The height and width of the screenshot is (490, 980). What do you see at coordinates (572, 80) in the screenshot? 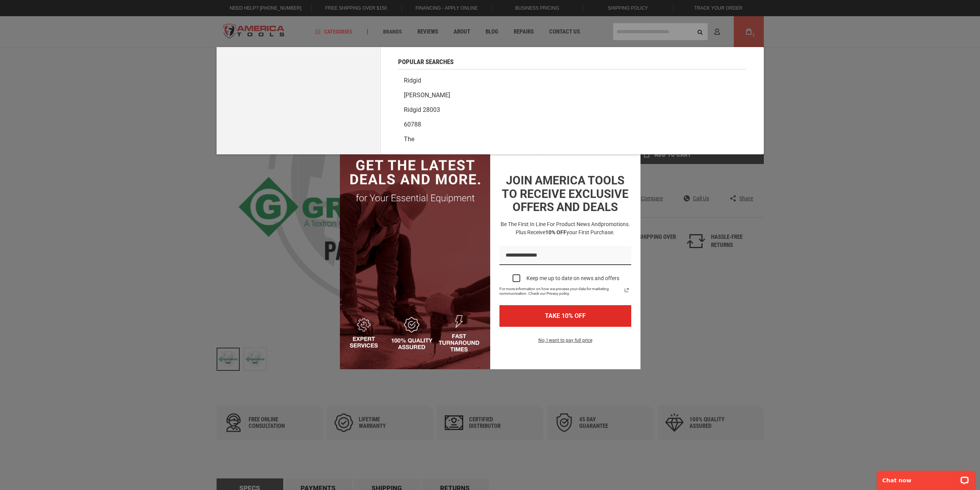
I see `a: Ridgid` at bounding box center [572, 80].